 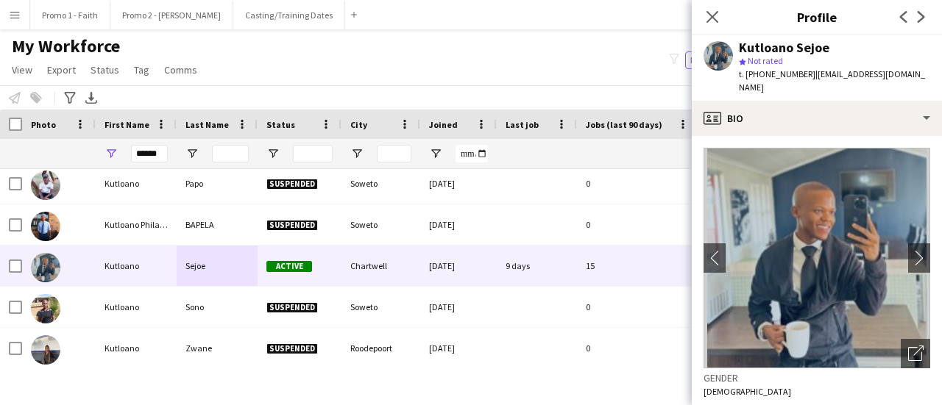 I want to click on div: Sono, so click(x=217, y=307).